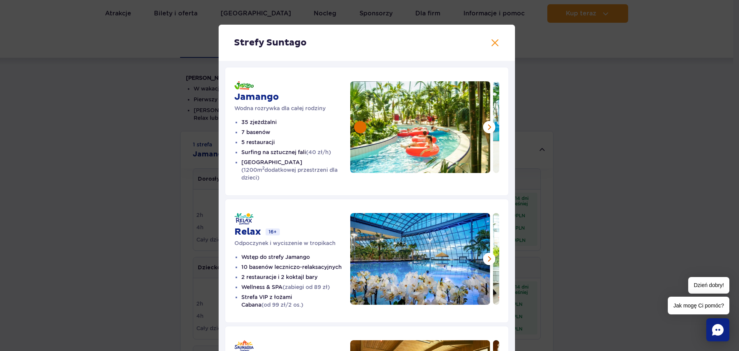 Image resolution: width=739 pixels, height=351 pixels. What do you see at coordinates (296, 277) in the screenshot?
I see `li: 2 restauracje i 2 koktajl bary` at bounding box center [296, 277].